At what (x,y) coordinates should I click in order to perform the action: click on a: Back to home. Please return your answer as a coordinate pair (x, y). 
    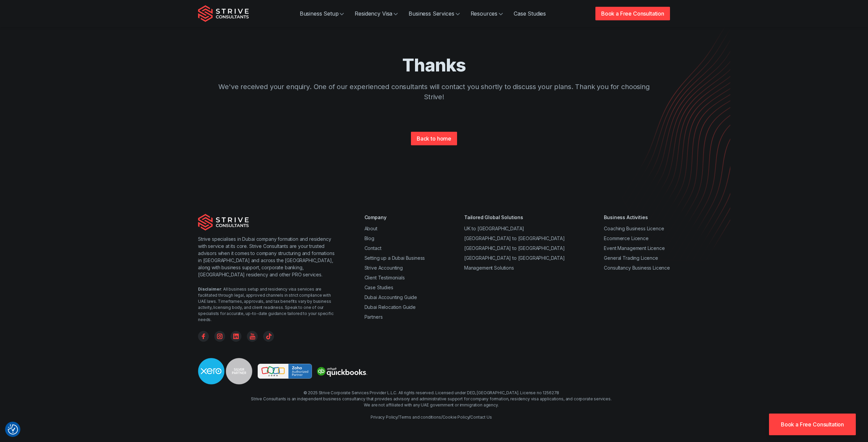
    Looking at the image, I should click on (434, 138).